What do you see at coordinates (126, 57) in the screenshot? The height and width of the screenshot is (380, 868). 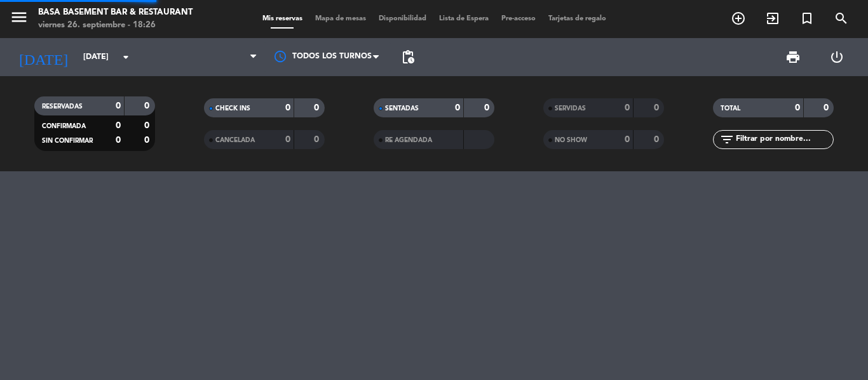 I see `i: arrow_drop_down` at bounding box center [126, 57].